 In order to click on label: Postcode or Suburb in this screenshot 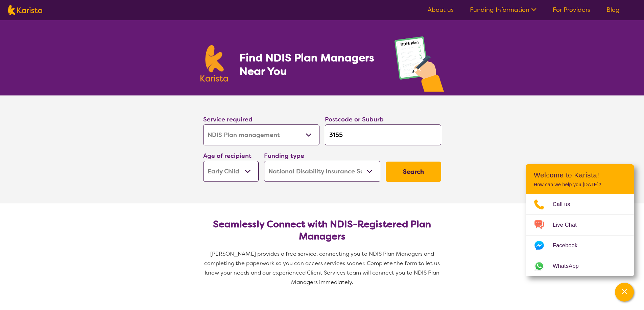, I will do `click(354, 120)`.